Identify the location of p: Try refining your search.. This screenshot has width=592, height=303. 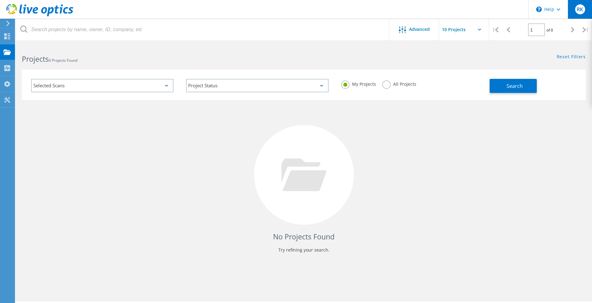
(304, 250).